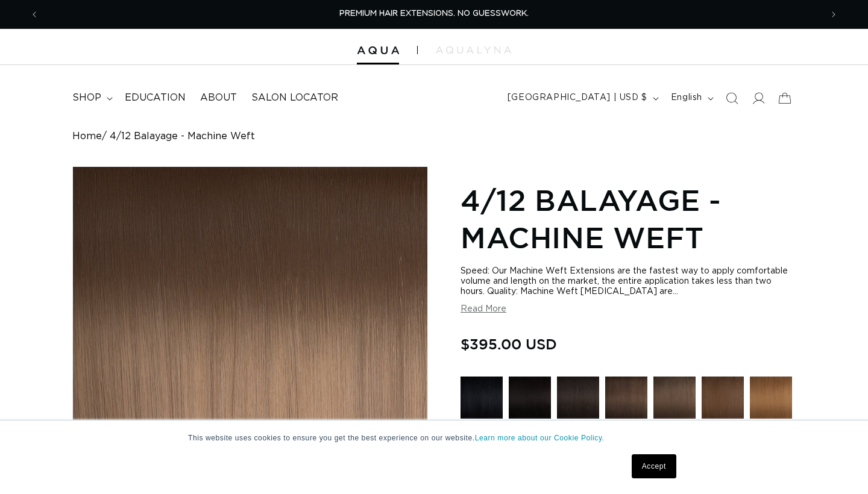  Describe the element at coordinates (723, 401) in the screenshot. I see `a: 4 Medium Brown - Machine Weft` at that location.